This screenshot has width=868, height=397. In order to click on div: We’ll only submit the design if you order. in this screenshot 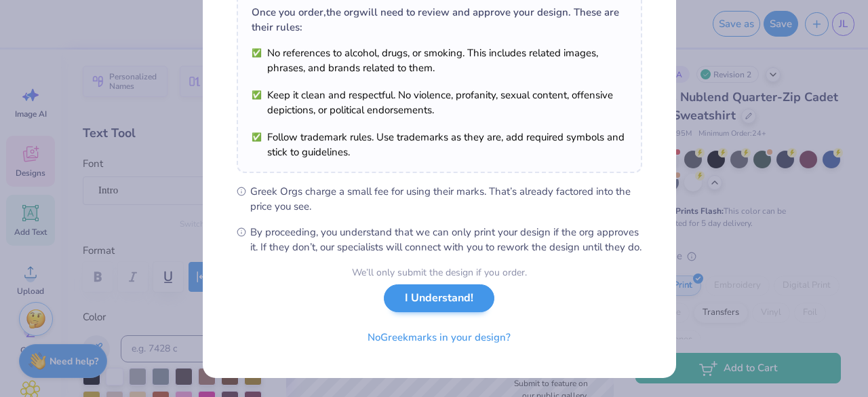, I will do `click(439, 272)`.